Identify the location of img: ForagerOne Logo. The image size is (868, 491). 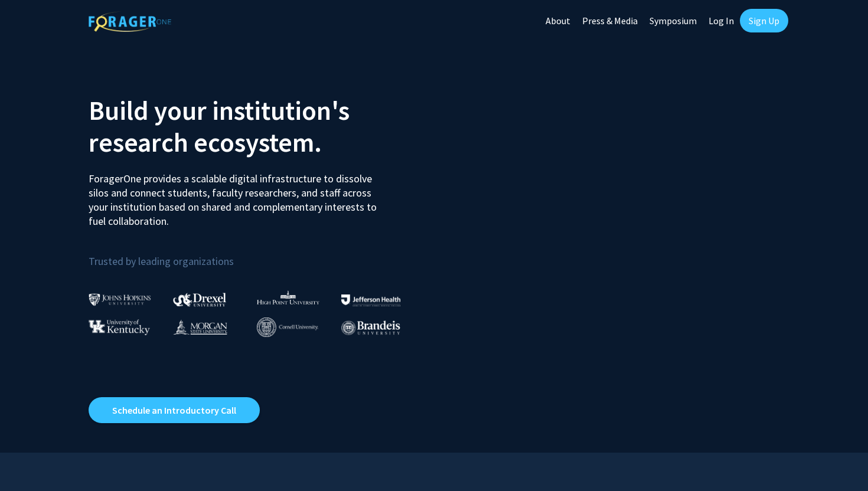
(130, 21).